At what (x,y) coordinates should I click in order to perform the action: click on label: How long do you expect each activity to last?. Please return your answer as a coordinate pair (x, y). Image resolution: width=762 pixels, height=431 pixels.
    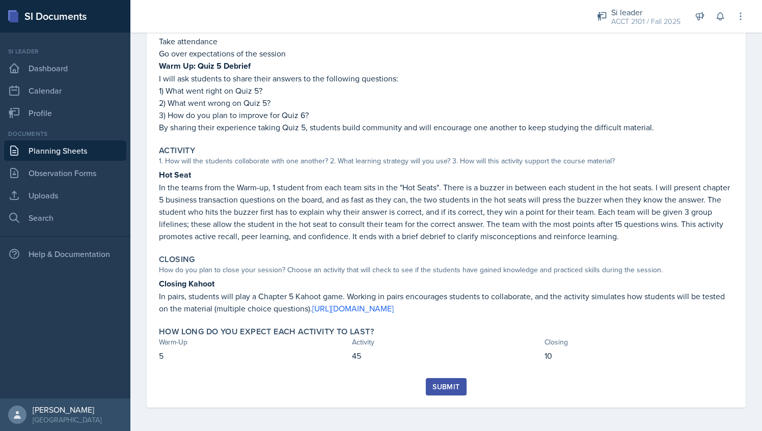
    Looking at the image, I should click on (266, 332).